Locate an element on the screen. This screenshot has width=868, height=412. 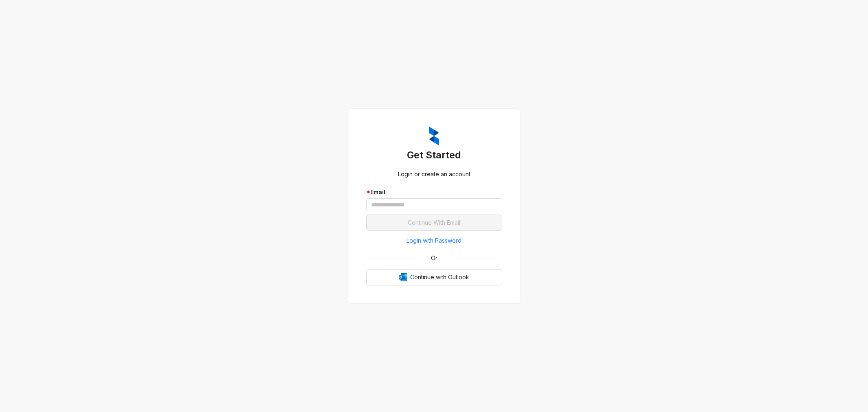
span: Login with Password is located at coordinates (434, 240).